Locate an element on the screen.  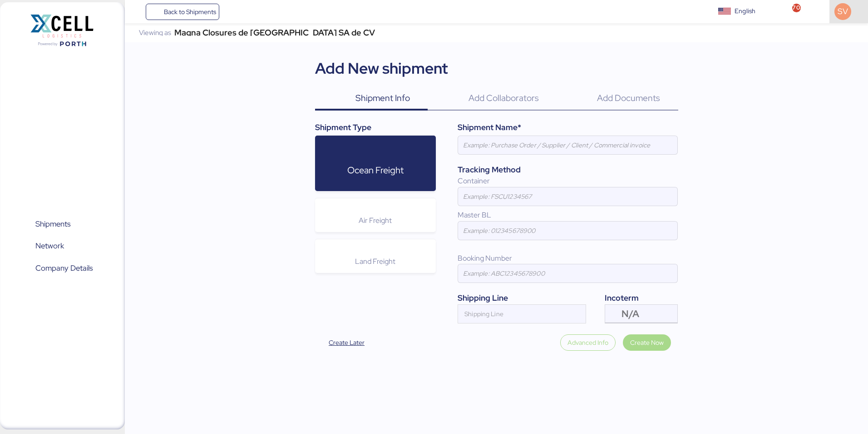
div: Shipment Name* is located at coordinates (567, 127).